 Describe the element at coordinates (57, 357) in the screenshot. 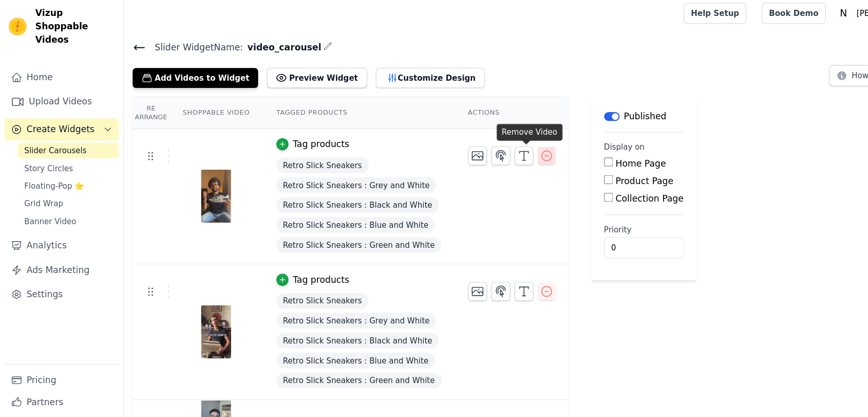

I see `a: Pricing` at that location.